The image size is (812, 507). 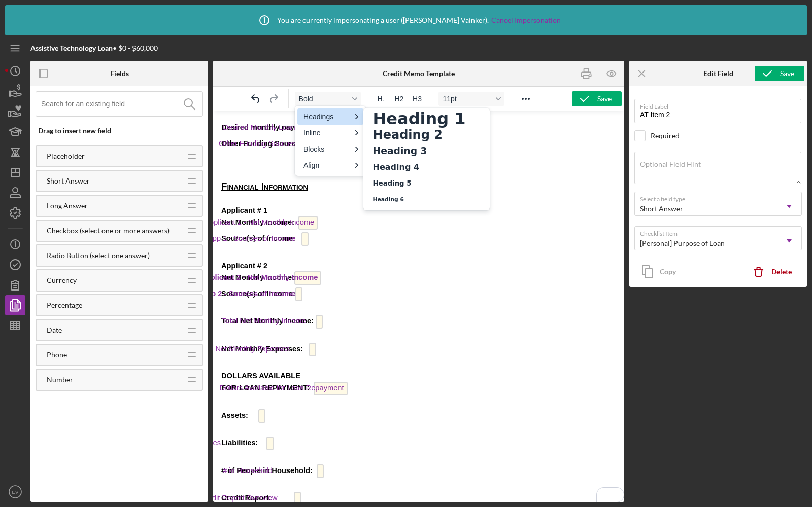 What do you see at coordinates (107, 206) in the screenshot?
I see `div: Long Answer` at bounding box center [107, 206].